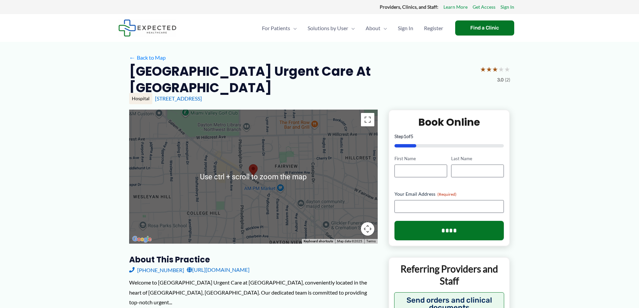 This screenshot has height=308, width=639. What do you see at coordinates (433, 28) in the screenshot?
I see `a: Register` at bounding box center [433, 28].